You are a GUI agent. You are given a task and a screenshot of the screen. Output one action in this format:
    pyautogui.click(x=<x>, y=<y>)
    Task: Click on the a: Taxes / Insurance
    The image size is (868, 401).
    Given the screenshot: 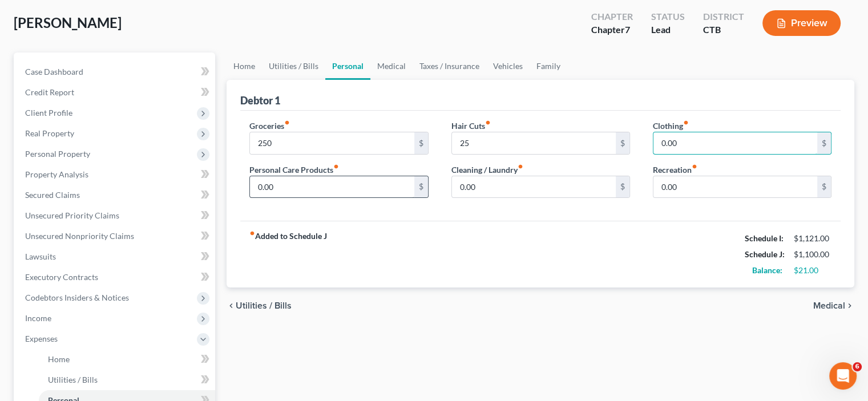 What is the action you would take?
    pyautogui.click(x=449, y=66)
    